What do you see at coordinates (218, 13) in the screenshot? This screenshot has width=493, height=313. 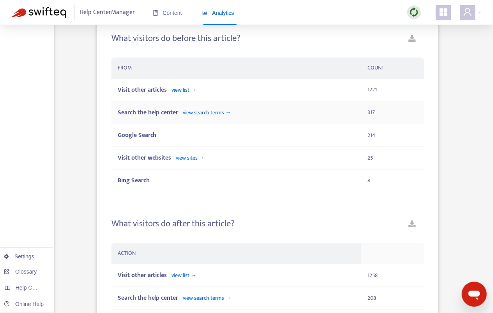 I see `span: Analytics` at bounding box center [218, 13].